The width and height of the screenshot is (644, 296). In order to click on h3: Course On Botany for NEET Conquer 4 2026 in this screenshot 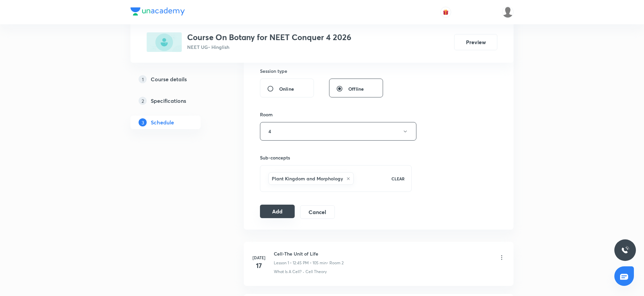, I will do `click(269, 37)`.